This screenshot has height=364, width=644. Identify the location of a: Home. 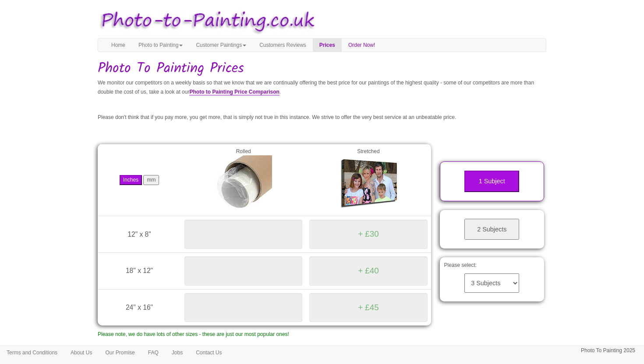
(118, 45).